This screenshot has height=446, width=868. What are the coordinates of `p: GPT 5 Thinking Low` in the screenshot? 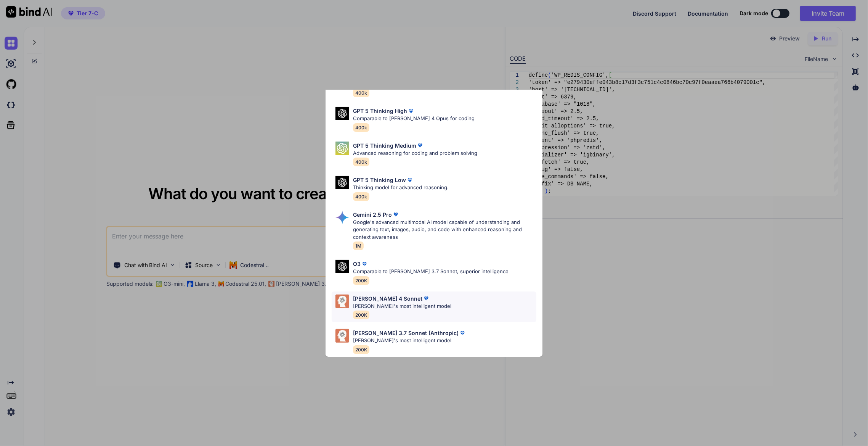 It's located at (379, 180).